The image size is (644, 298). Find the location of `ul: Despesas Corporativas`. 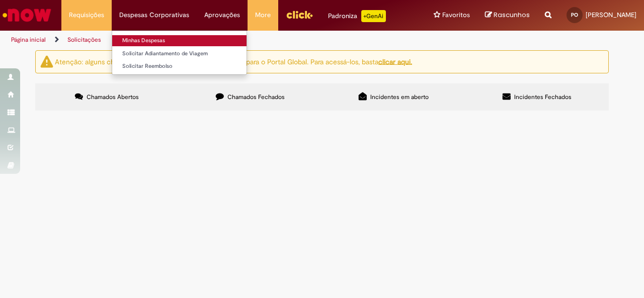

ul: Despesas Corporativas is located at coordinates (179, 52).